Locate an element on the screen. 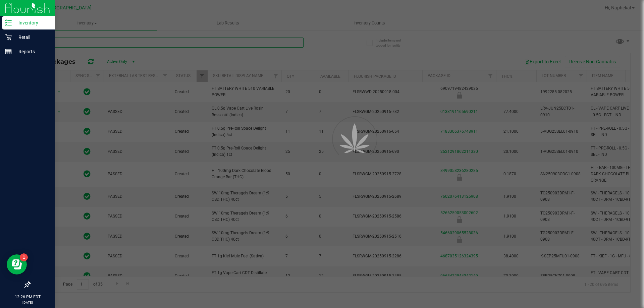  span: 1 is located at coordinates (4, 4).